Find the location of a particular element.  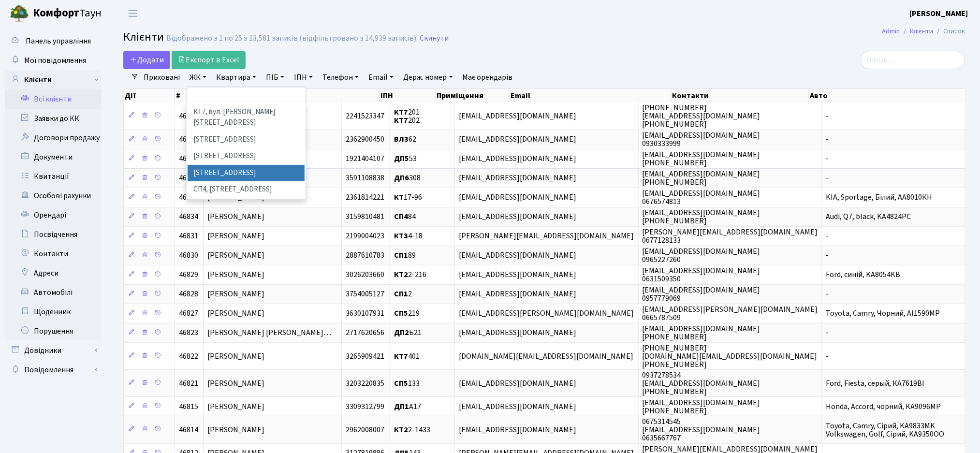

span: 3754005127 is located at coordinates (365, 294).